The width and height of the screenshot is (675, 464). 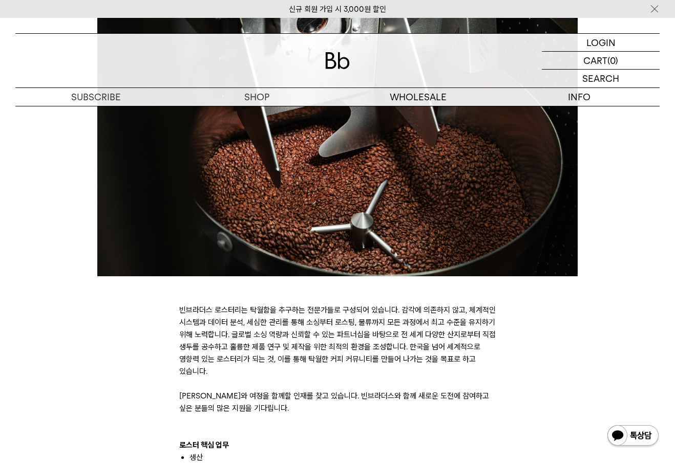 What do you see at coordinates (612, 60) in the screenshot?
I see `p: (0)` at bounding box center [612, 60].